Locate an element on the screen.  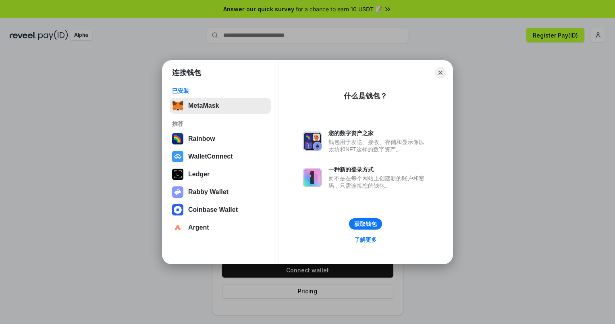
div: 获取钱包 is located at coordinates (365, 224).